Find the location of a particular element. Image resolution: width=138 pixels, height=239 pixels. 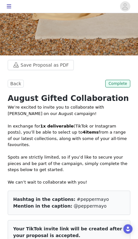

span: #peppermayo is located at coordinates (93, 199).